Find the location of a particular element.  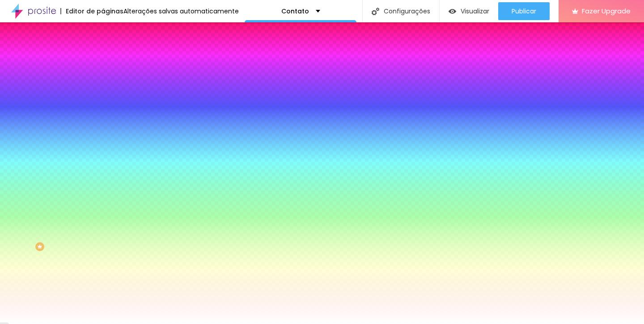

div: Alterações salvas automaticamente is located at coordinates (181, 11).